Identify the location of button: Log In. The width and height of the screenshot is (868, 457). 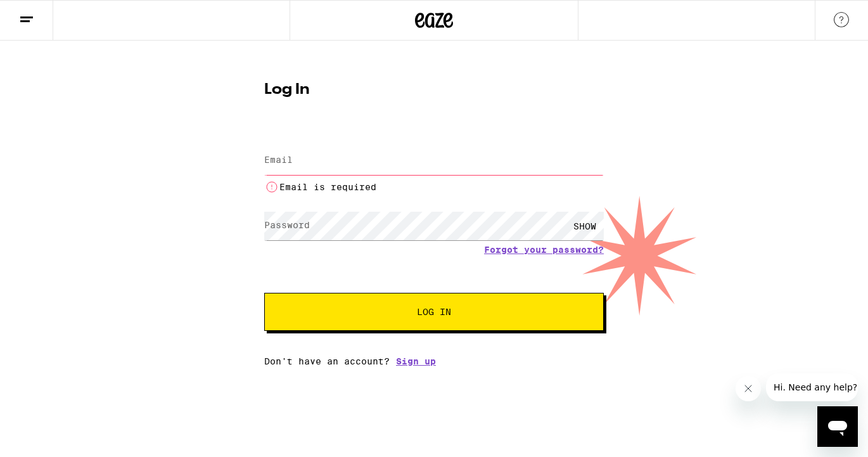
(434, 312).